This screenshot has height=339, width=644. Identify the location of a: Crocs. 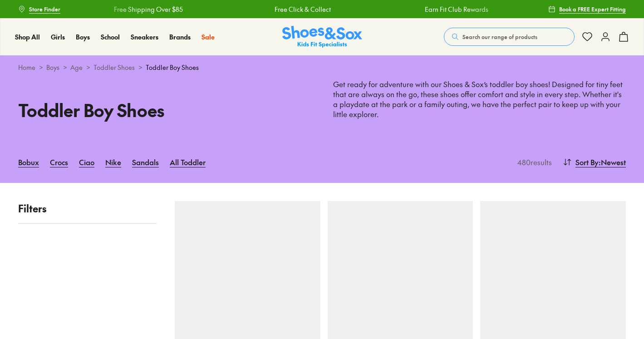
(59, 162).